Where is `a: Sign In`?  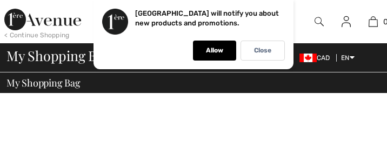
a: Sign In is located at coordinates (346, 22).